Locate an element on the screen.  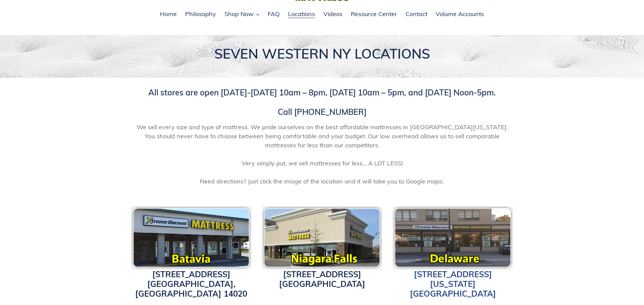
a: Philosophy is located at coordinates (200, 14).